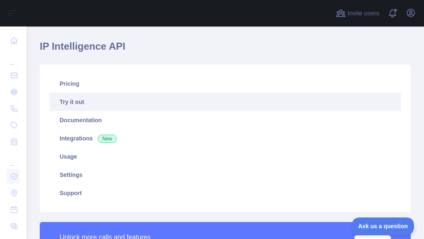  Describe the element at coordinates (225, 84) in the screenshot. I see `a: Pricing` at that location.